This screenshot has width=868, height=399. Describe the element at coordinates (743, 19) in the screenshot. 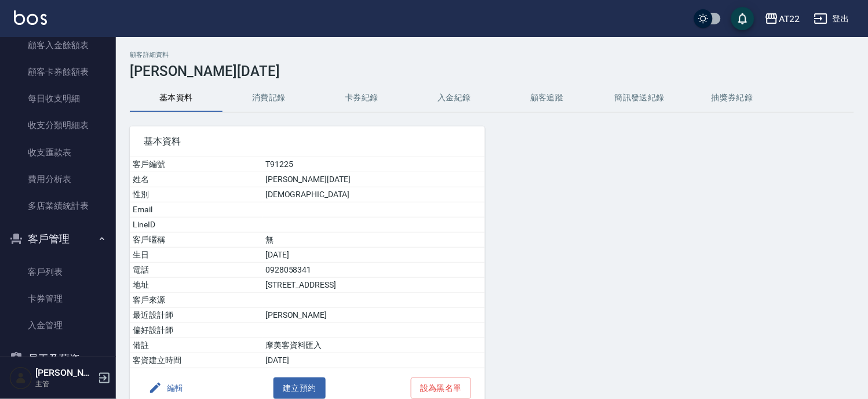

I see `button: save` at that location.